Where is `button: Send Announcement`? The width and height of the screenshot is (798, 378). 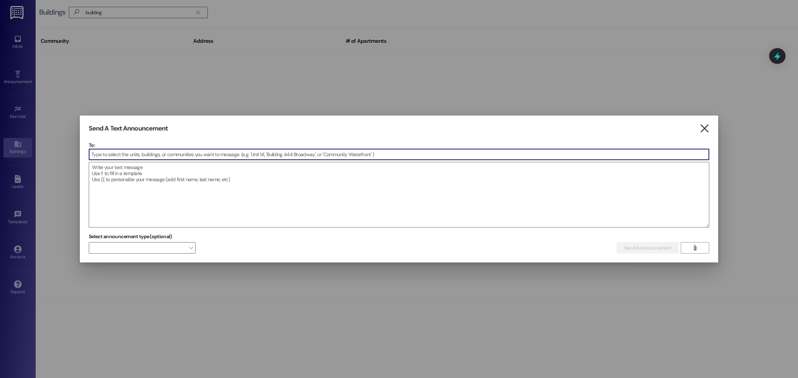 button: Send Announcement is located at coordinates (647, 248).